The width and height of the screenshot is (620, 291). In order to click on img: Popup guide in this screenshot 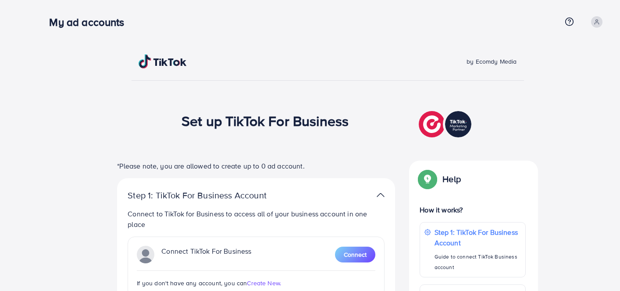, I will do `click(428, 179)`.